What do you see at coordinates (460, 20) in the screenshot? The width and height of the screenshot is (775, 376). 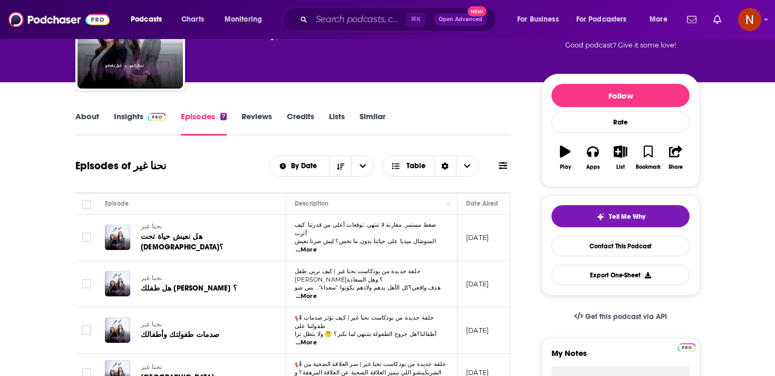 I see `span: Open Advanced` at bounding box center [460, 20].